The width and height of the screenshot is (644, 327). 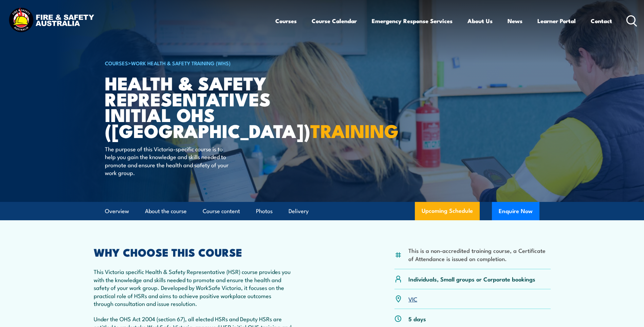 I want to click on a: VIC, so click(x=412, y=298).